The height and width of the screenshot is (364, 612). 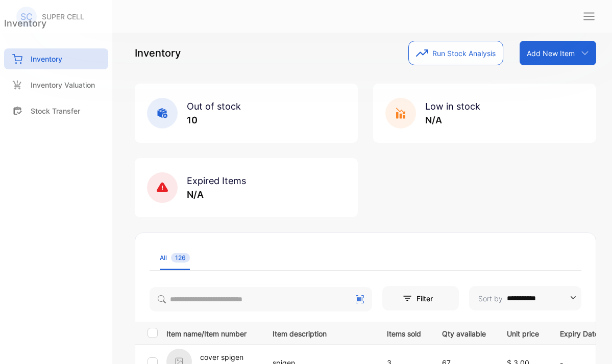 I want to click on p: Qty available, so click(x=464, y=332).